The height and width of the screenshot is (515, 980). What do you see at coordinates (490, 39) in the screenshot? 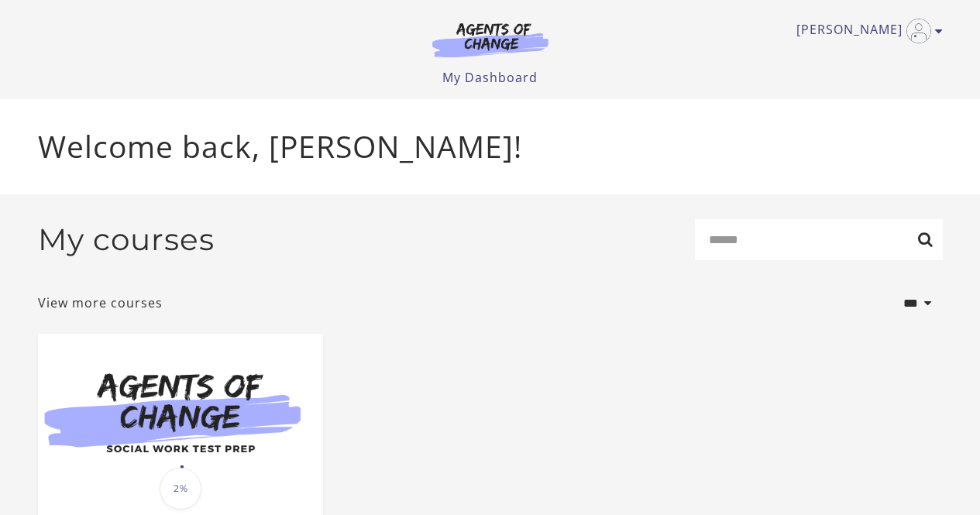
I see `img: Agents of Change Logo` at bounding box center [490, 39].